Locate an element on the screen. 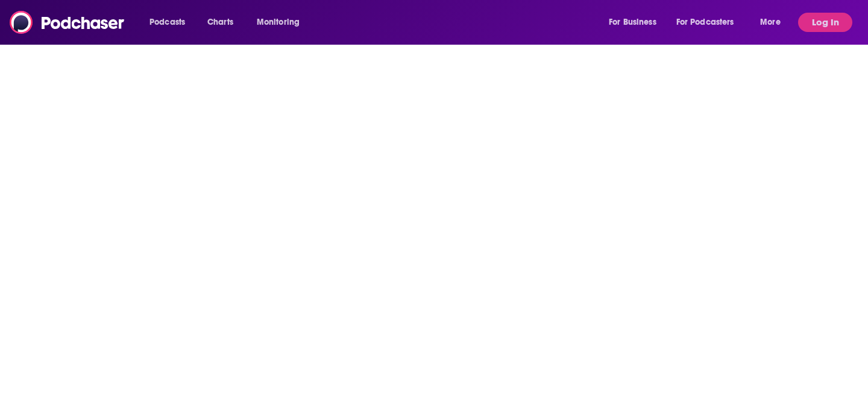 The image size is (868, 416). a: Podchaser - Follow, Share and Rate Podcasts is located at coordinates (67, 22).